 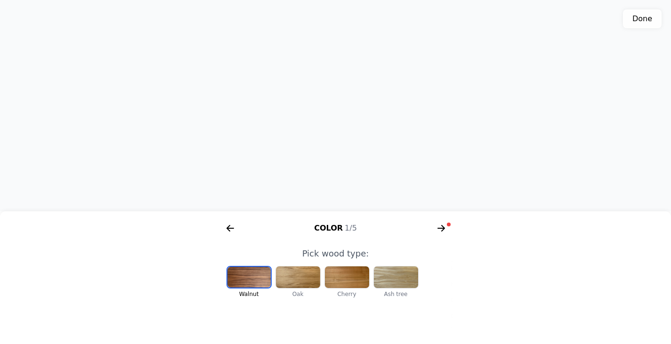 I want to click on span: 1/5, so click(x=351, y=228).